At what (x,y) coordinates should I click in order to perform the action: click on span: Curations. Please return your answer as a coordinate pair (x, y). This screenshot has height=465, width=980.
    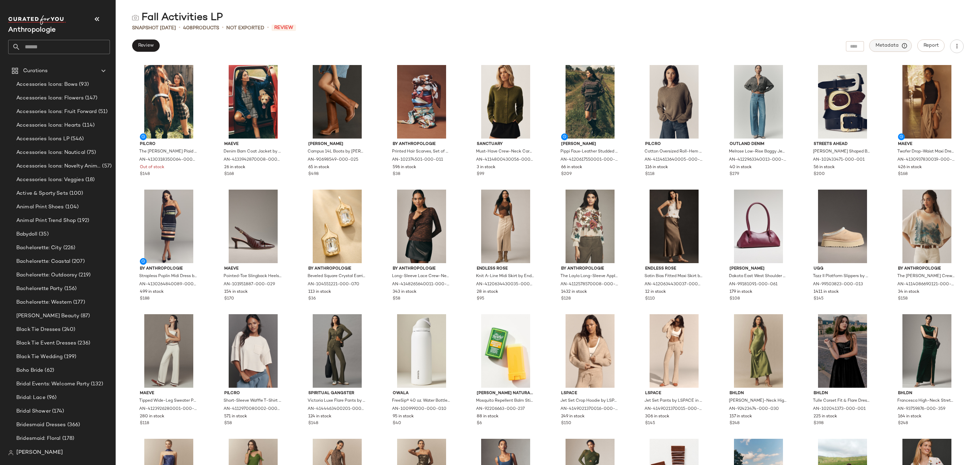
    Looking at the image, I should click on (36, 71).